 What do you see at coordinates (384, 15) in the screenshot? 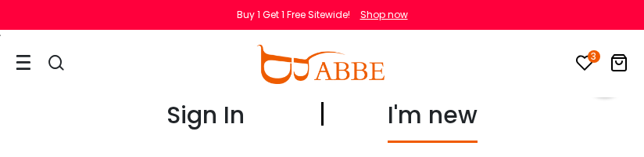
I see `div: Shop now` at bounding box center [384, 15].